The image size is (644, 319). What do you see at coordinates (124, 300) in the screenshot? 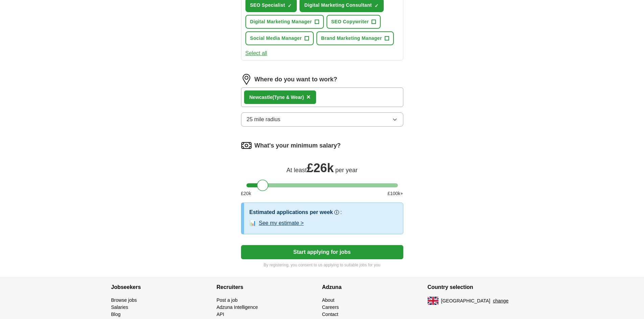
I see `a: Browse jobs` at bounding box center [124, 300].